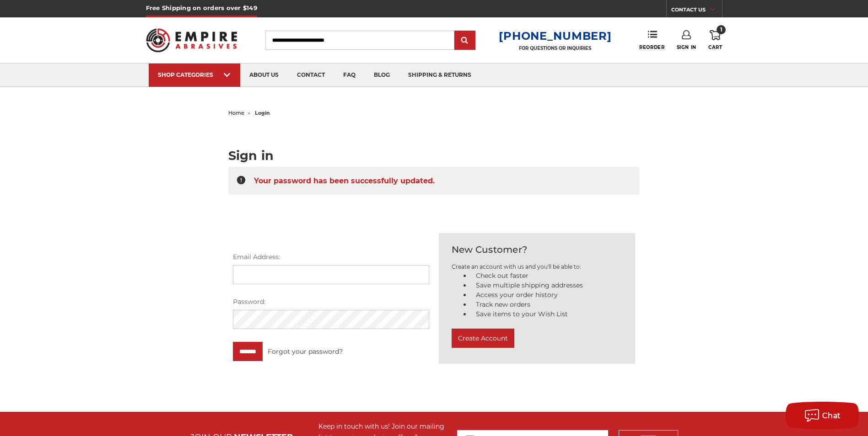  Describe the element at coordinates (547, 314) in the screenshot. I see `li: Save items to your Wish List` at that location.